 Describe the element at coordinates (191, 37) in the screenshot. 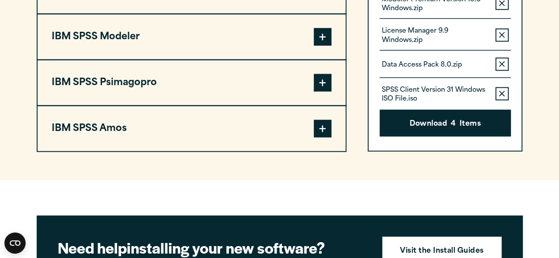

I see `button: IBM SPSS Modeler` at that location.